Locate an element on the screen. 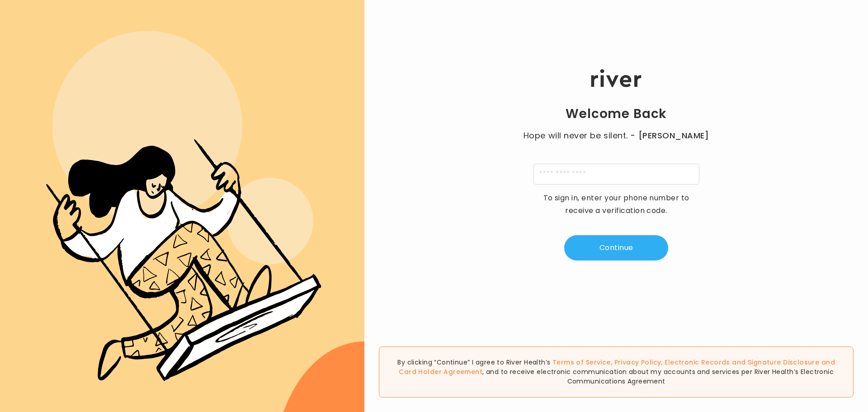 The width and height of the screenshot is (868, 412). h1: Welcome Back is located at coordinates (616, 114).